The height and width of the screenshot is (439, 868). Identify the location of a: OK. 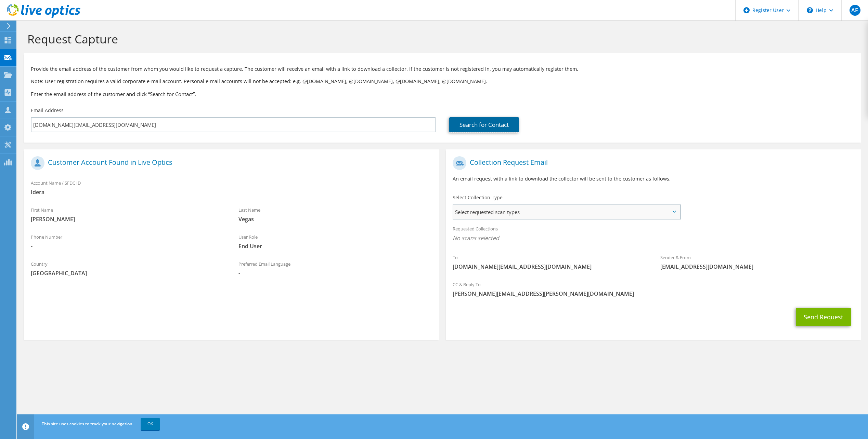
(150, 424).